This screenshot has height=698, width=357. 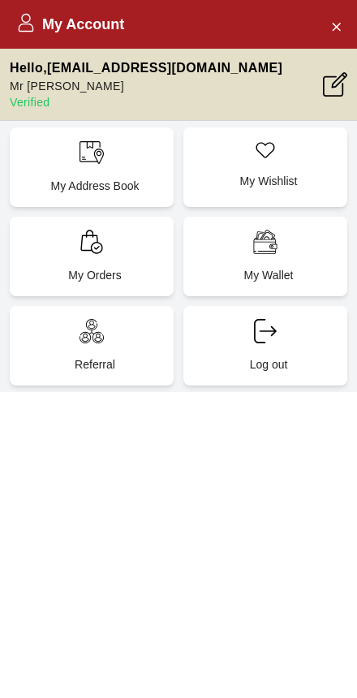 I want to click on p: Log out, so click(x=269, y=364).